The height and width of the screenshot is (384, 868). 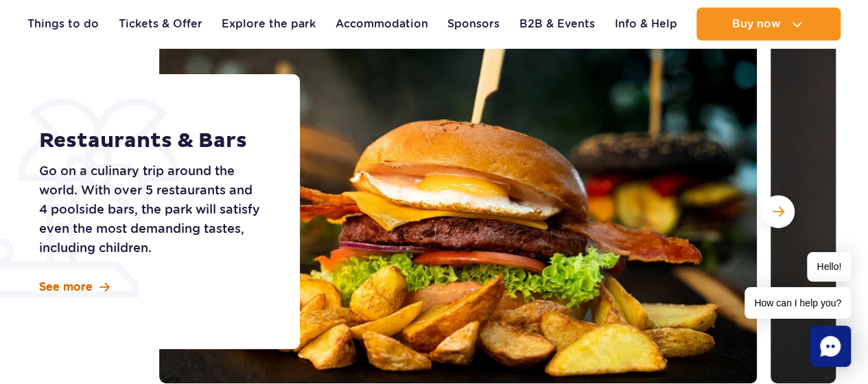 What do you see at coordinates (63, 24) in the screenshot?
I see `a: Things to do` at bounding box center [63, 24].